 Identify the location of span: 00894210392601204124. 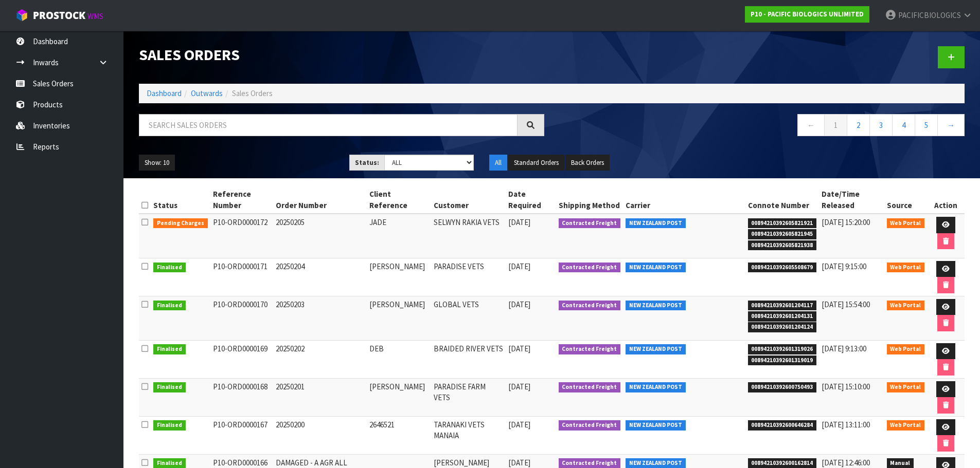
(783, 327).